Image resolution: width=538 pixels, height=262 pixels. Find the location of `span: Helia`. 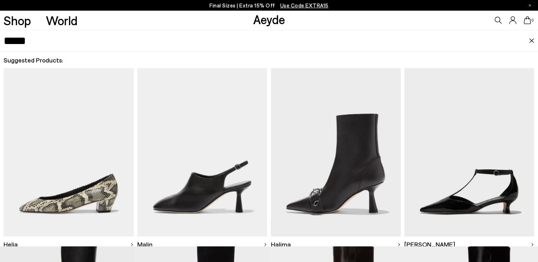

span: Helia is located at coordinates (11, 245).